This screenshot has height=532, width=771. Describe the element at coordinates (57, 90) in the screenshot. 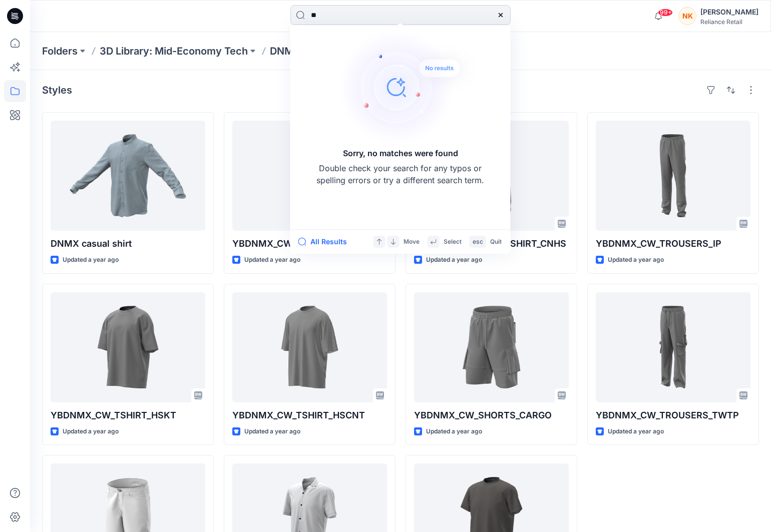

I see `h4: Styles` at that location.